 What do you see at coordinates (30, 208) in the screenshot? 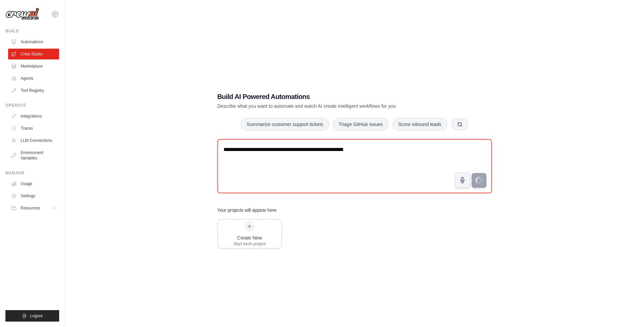
I see `span: Resources` at bounding box center [30, 208].